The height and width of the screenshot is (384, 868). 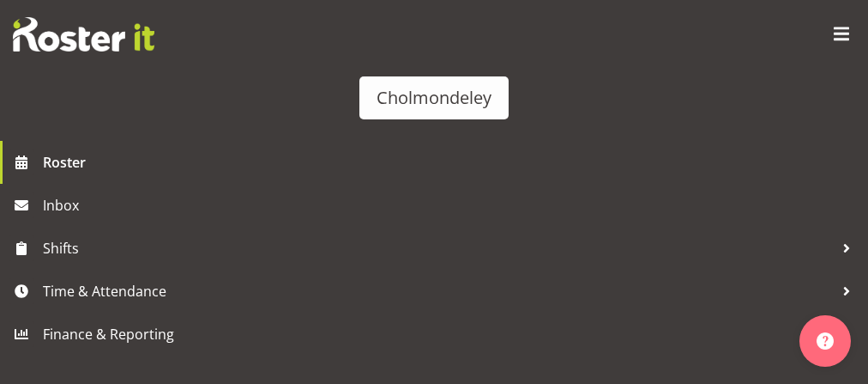 What do you see at coordinates (438, 248) in the screenshot?
I see `span: Shifts` at bounding box center [438, 248].